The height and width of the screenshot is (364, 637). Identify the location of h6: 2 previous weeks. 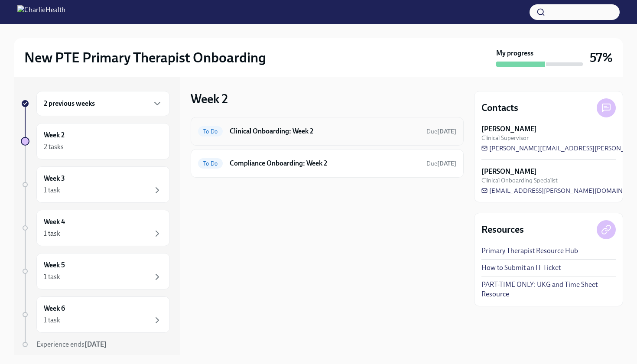
(69, 103).